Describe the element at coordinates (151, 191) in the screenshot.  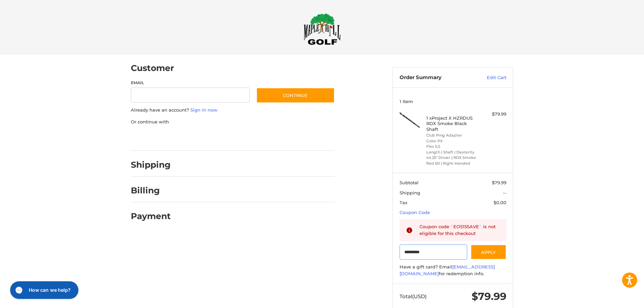
I see `h2: Billing` at that location.